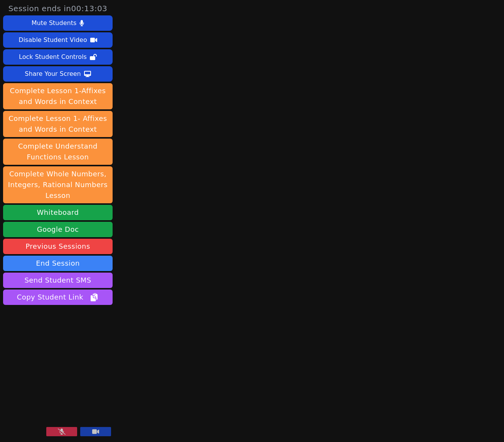 Image resolution: width=504 pixels, height=442 pixels. I want to click on button: Complete Understand Functions Lesson, so click(58, 152).